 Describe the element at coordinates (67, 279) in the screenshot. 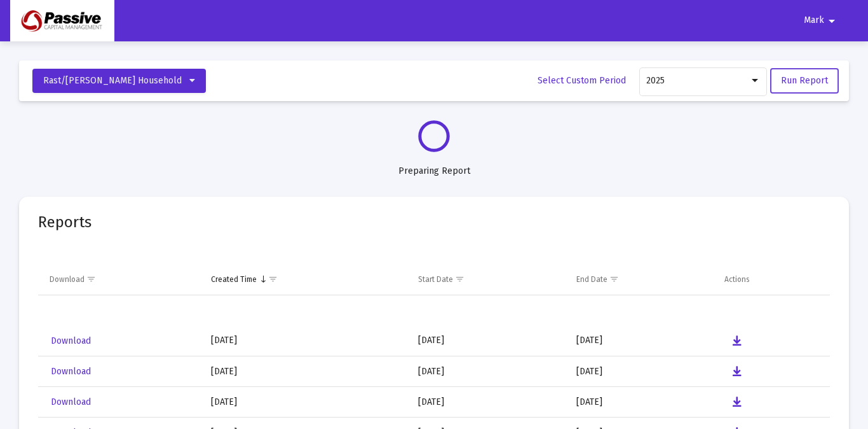

I see `div: Download` at that location.